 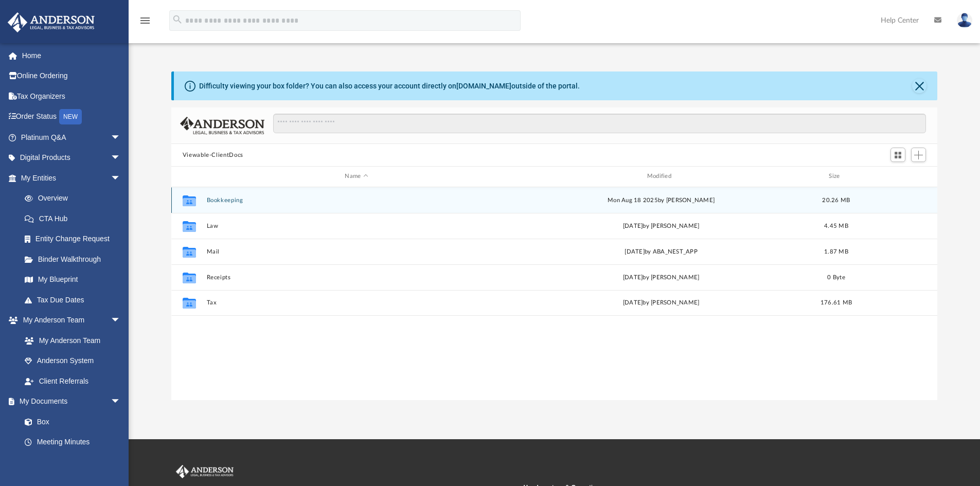 What do you see at coordinates (918, 154) in the screenshot?
I see `button: Add` at bounding box center [918, 154].